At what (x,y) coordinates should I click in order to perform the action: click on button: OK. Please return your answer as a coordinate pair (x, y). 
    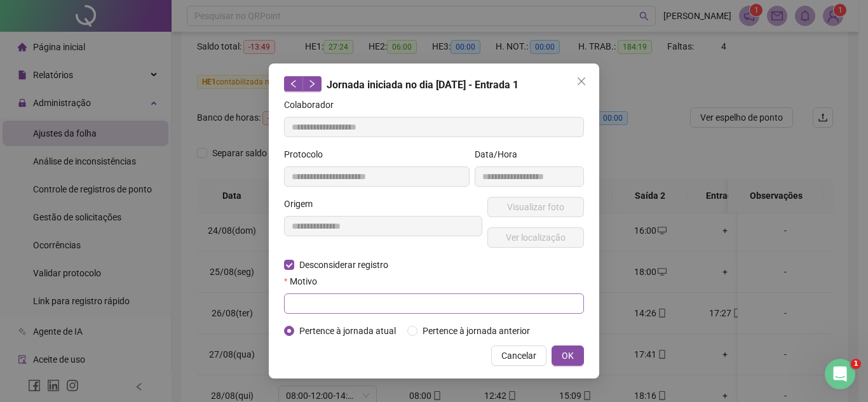
    Looking at the image, I should click on (567, 355).